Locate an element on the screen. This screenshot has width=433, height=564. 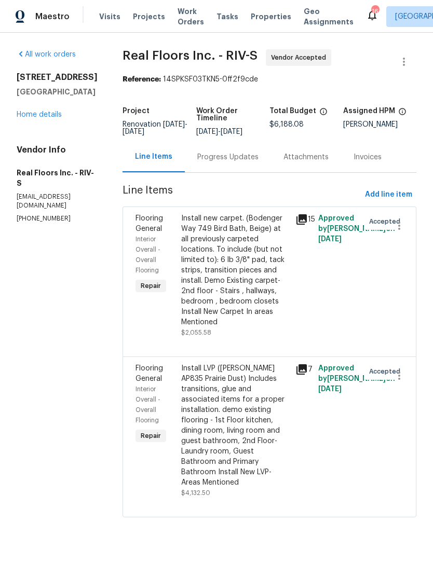
h5: Real Floors Inc. - RIV-S is located at coordinates (57, 178).